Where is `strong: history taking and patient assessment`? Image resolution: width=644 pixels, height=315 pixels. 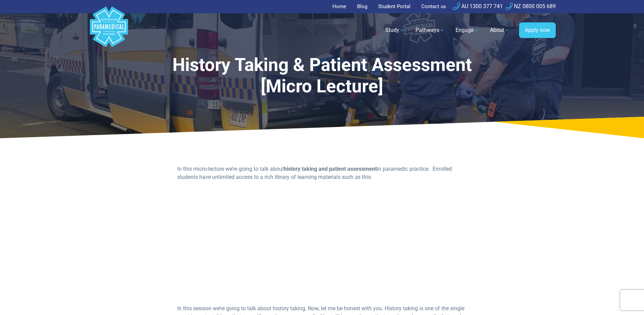
strong: history taking and patient assessment is located at coordinates (330, 169).